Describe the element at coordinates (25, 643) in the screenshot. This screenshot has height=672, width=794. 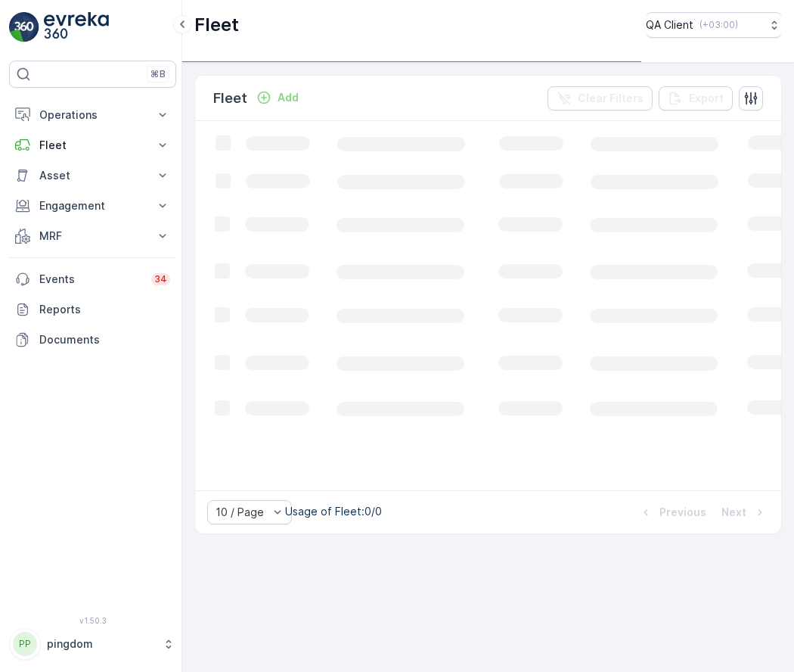
I see `div: PP` at that location.